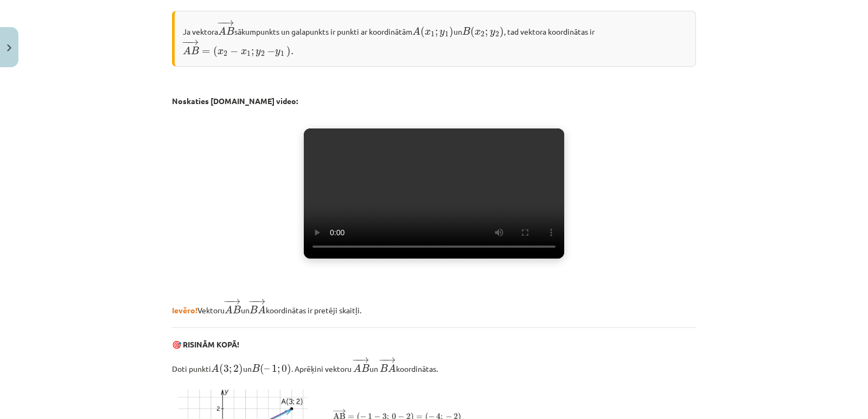 The image size is (868, 419). What do you see at coordinates (285, 369) in the screenshot?
I see `span: 0` at bounding box center [285, 369].